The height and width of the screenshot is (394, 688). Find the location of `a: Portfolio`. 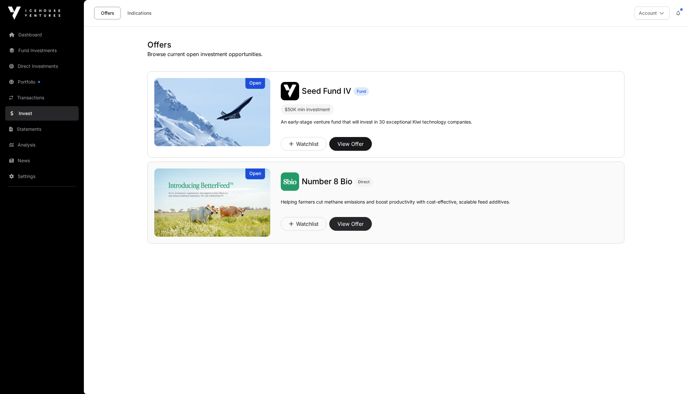

a: Portfolio is located at coordinates (42, 82).